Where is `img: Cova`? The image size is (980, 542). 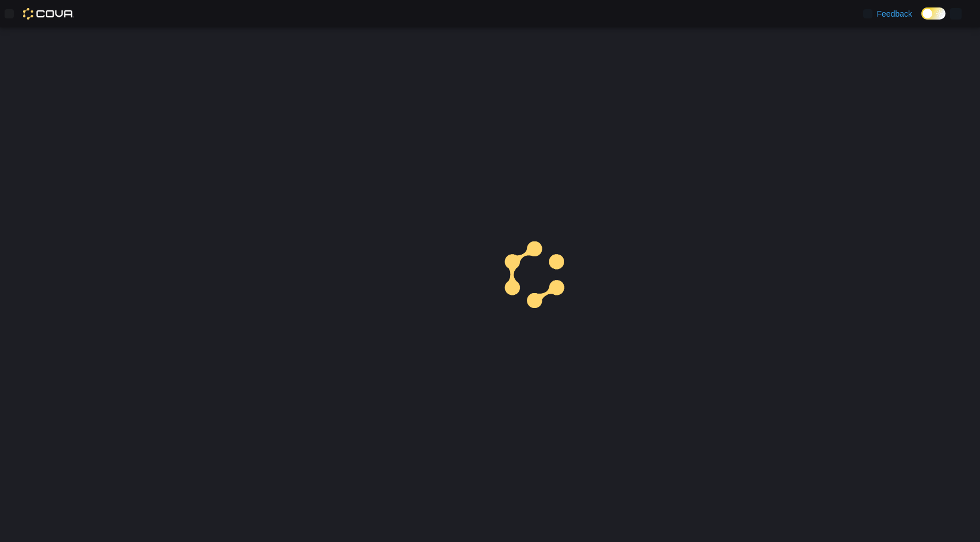
img: Cova is located at coordinates (49, 14).